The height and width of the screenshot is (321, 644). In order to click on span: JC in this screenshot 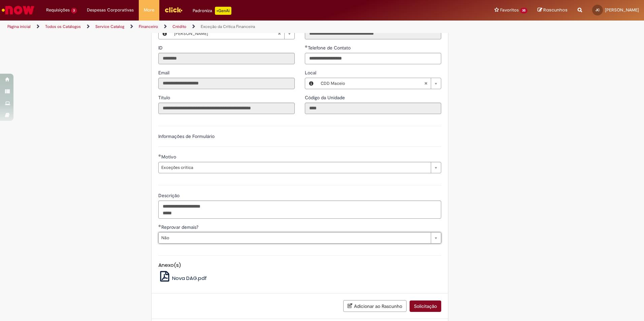, I will do `click(597, 10)`.